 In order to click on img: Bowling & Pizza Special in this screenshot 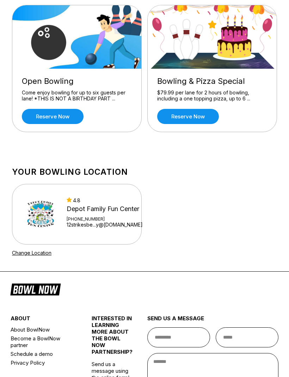, I will do `click(212, 37)`.